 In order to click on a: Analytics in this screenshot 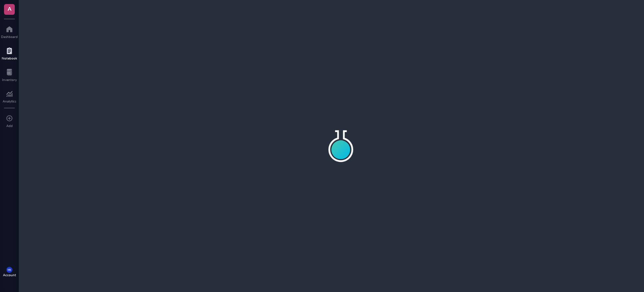, I will do `click(9, 95)`.